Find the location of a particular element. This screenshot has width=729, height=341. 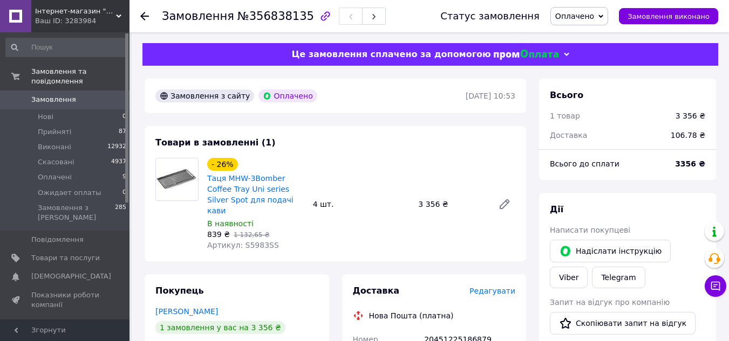

span: Виконані is located at coordinates (54, 147).